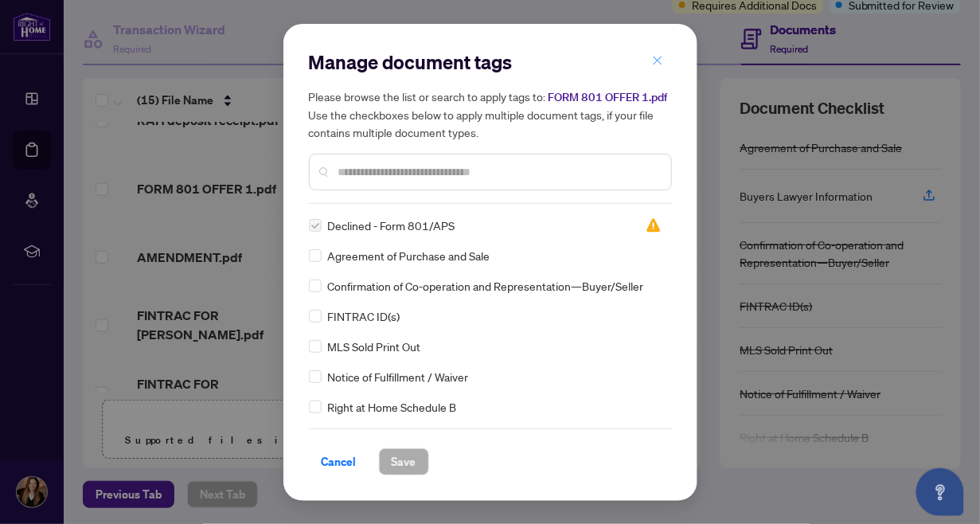 This screenshot has width=980, height=524. Describe the element at coordinates (608, 97) in the screenshot. I see `span: FORM 801 OFFER 1.pdf` at that location.